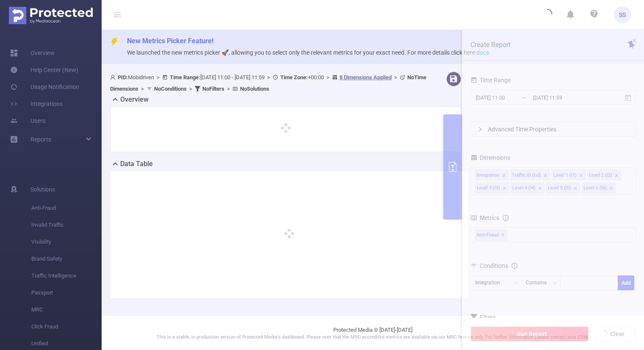 The width and height of the screenshot is (644, 350). I want to click on i: icon: thunderbolt, so click(115, 42).